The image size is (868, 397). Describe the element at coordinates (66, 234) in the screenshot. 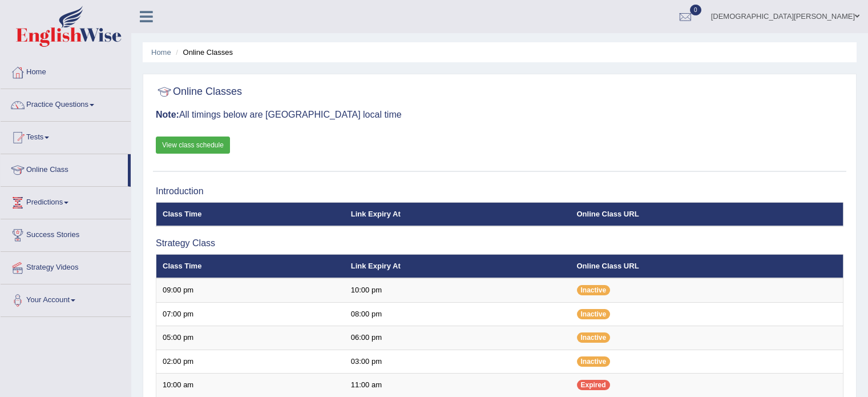

I see `a: Success Stories` at that location.